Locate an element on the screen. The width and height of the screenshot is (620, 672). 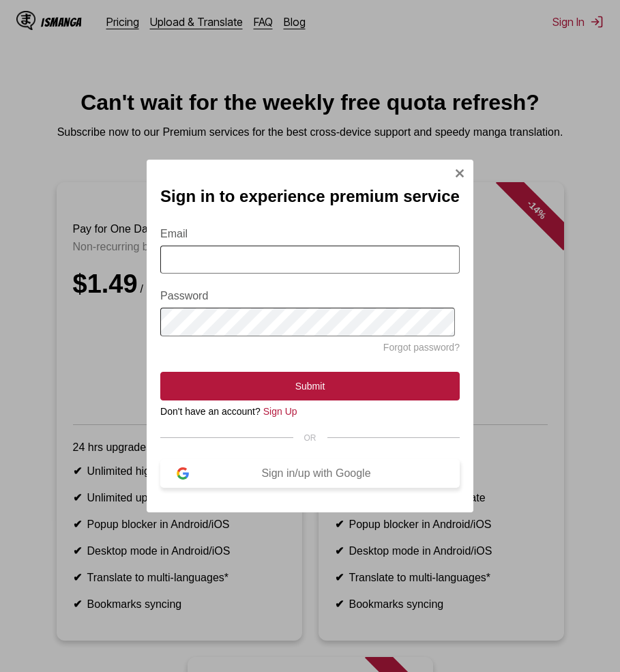
label: Email is located at coordinates (309, 234).